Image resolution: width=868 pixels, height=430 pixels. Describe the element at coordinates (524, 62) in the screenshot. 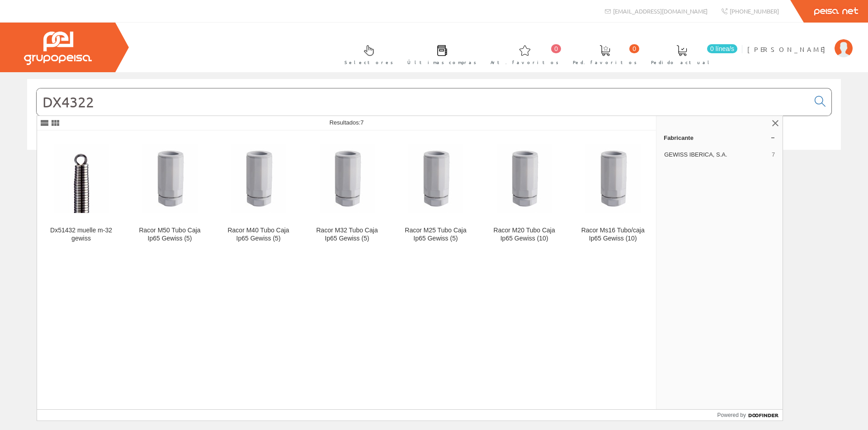

I see `span: Art. favoritos` at that location.